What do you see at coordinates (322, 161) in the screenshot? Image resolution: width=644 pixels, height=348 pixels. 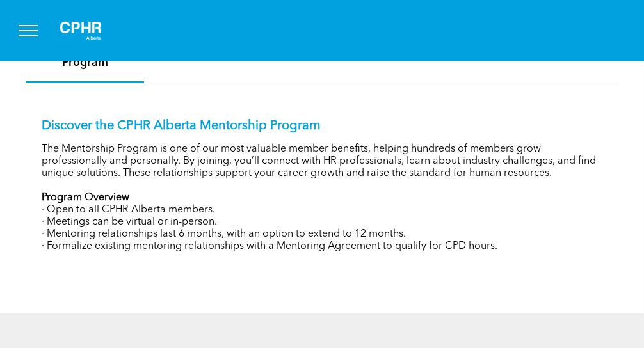 I see `p: The Mentorship Program is one of our most valuable member benefits, helping hundreds of members g...` at bounding box center [322, 161].